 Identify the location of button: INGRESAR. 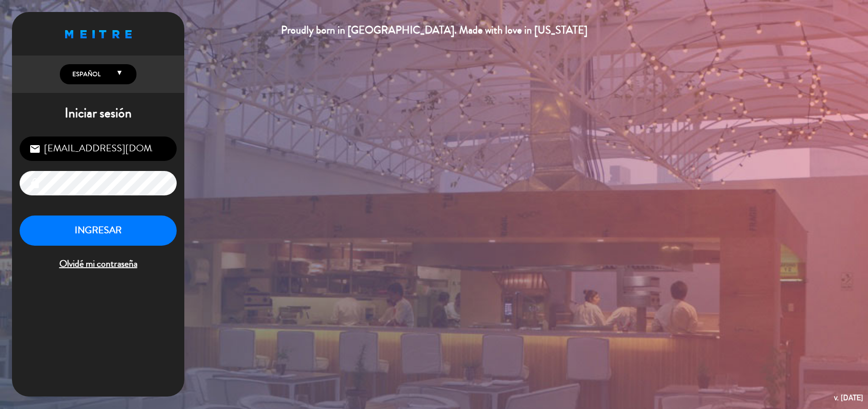
(98, 230).